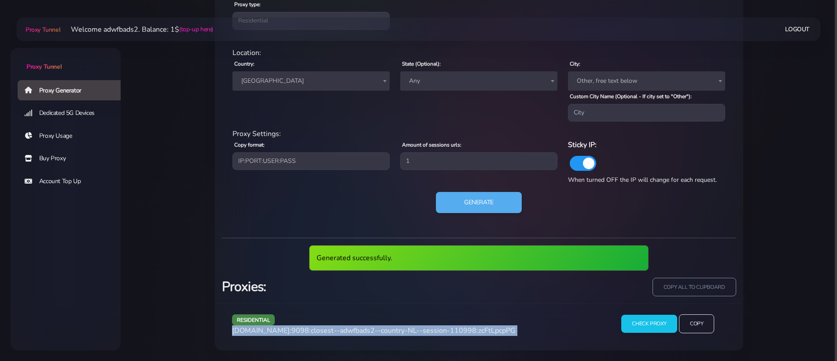 This screenshot has height=361, width=837. What do you see at coordinates (479, 53) in the screenshot?
I see `div: Location:` at bounding box center [479, 53].